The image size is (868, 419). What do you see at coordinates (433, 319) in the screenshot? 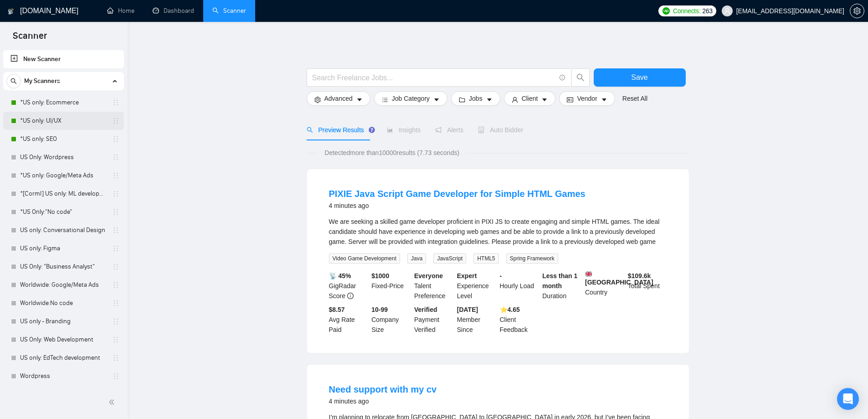
I see `div: Payment Verified` at bounding box center [433, 319].